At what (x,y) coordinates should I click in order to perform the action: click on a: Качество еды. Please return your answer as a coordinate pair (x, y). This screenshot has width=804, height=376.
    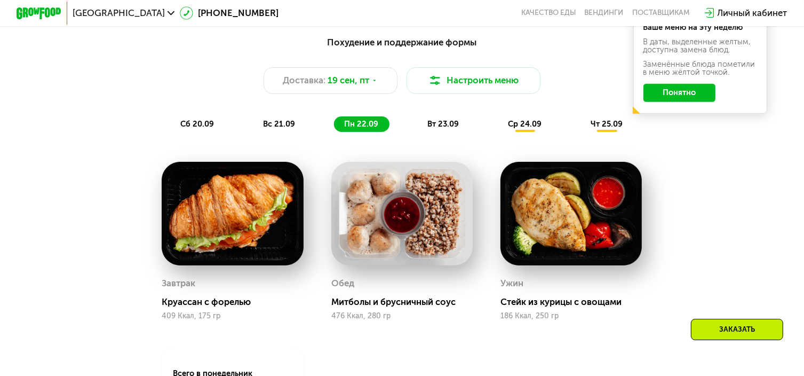
    Looking at the image, I should click on (549, 13).